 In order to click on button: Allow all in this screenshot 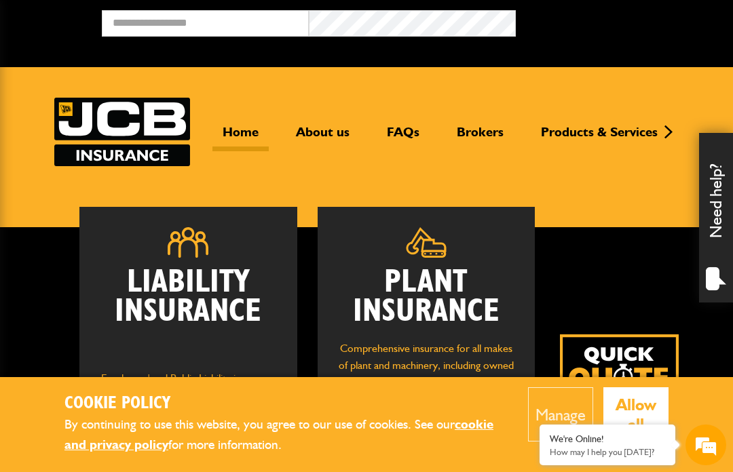, I will do `click(636, 415)`.